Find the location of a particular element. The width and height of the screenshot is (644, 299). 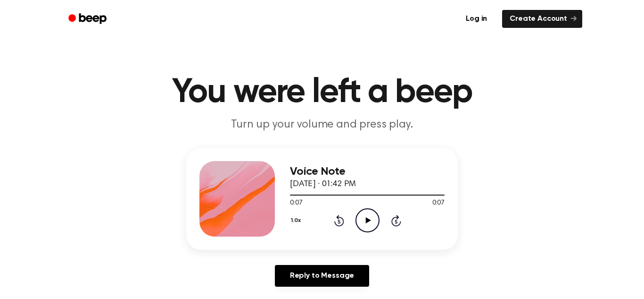

h1: You were left a beep is located at coordinates (322, 93).